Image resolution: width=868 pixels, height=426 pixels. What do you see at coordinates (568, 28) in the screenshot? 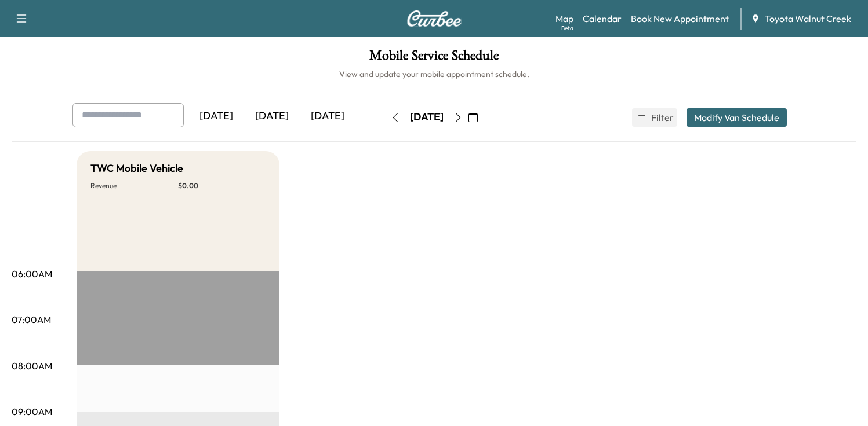
I see `div: Beta` at bounding box center [568, 28].